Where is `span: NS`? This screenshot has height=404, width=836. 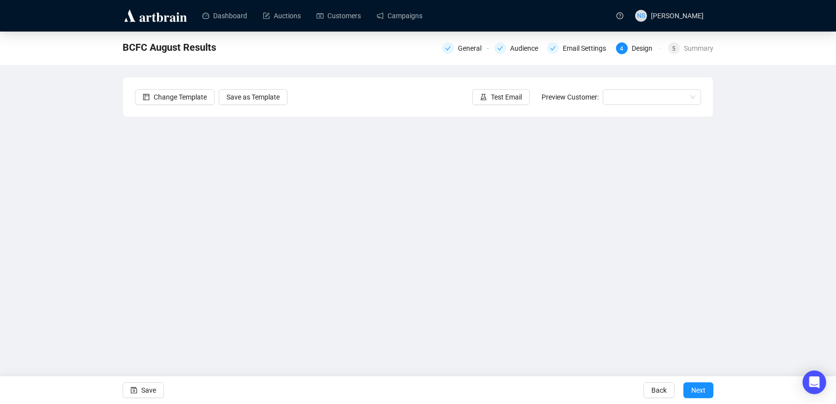
span: NS is located at coordinates (641, 16).